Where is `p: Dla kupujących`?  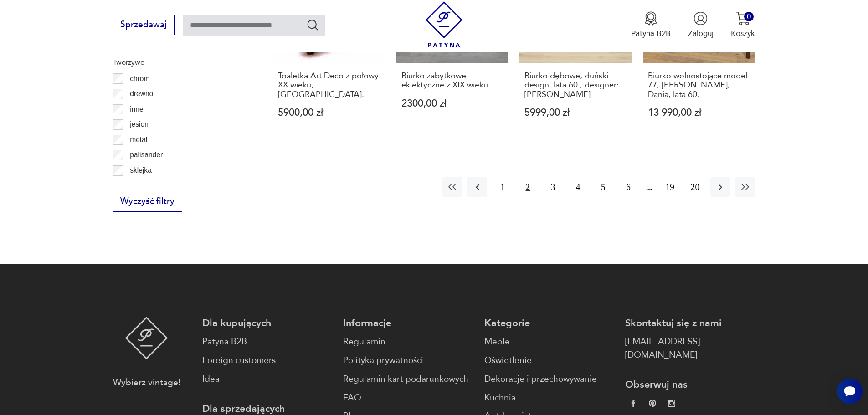
p: Dla kupujących is located at coordinates (267, 323).